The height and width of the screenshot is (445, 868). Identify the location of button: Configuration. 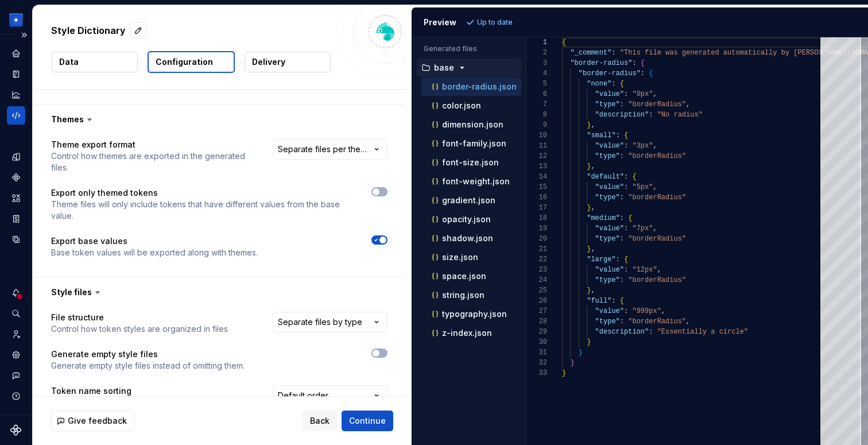
(191, 62).